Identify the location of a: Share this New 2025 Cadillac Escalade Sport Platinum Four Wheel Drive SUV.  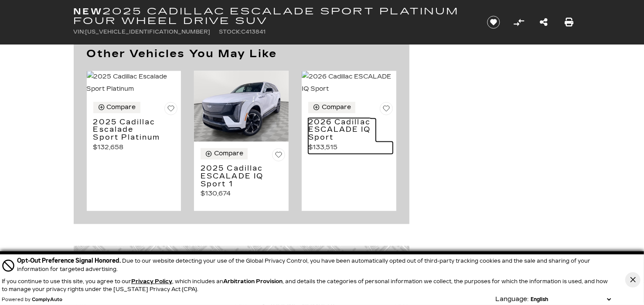
(544, 22).